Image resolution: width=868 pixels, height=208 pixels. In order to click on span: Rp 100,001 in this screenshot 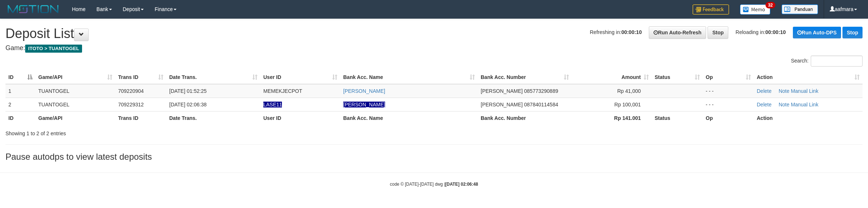, I will do `click(628, 104)`.